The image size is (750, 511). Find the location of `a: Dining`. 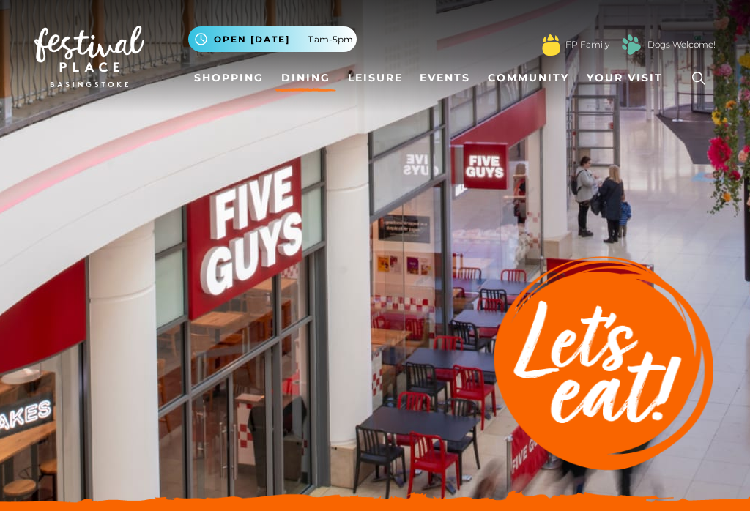

a: Dining is located at coordinates (306, 78).